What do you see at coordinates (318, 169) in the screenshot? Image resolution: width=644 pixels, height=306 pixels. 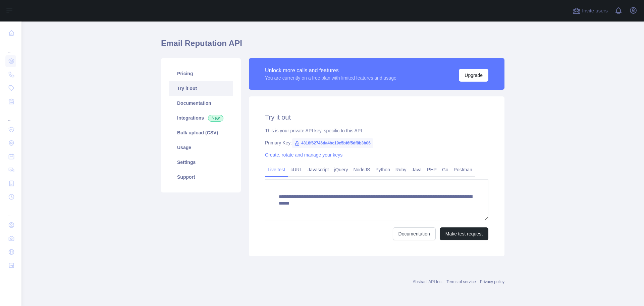 I see `a: Javascript` at bounding box center [318, 169].